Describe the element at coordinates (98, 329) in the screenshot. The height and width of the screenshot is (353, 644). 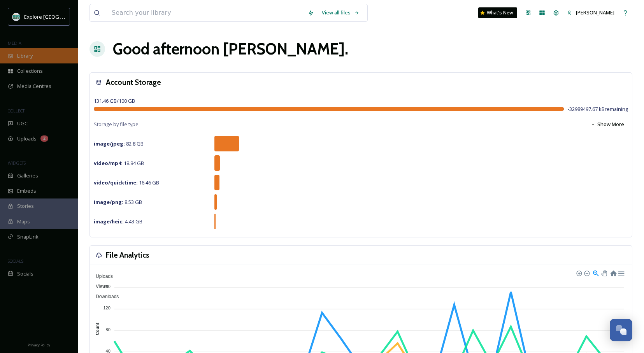
I see `text: Count` at that location.